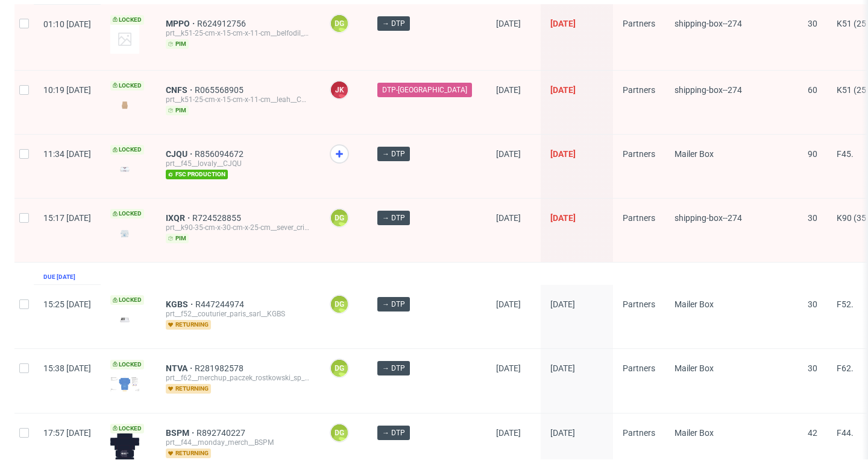 This screenshot has height=460, width=868. What do you see at coordinates (238, 228) in the screenshot?
I see `div: prt__k90-35-cm-x-30-cm-x-25-cm__sever_cristian__IXQR` at bounding box center [238, 228].